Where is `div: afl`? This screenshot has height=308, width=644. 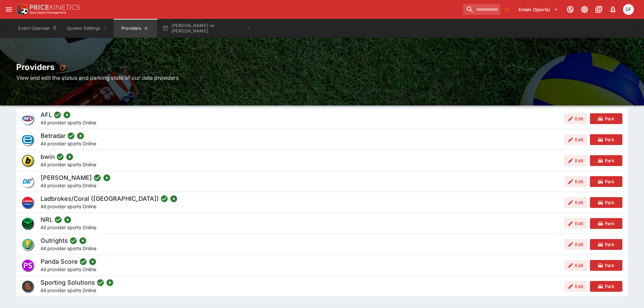 div: afl is located at coordinates (28, 119).